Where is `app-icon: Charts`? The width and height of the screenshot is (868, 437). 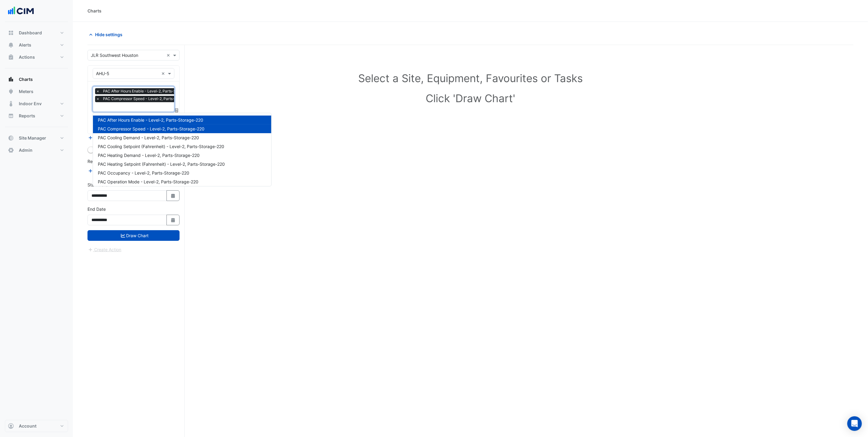 app-icon: Charts is located at coordinates (11, 79).